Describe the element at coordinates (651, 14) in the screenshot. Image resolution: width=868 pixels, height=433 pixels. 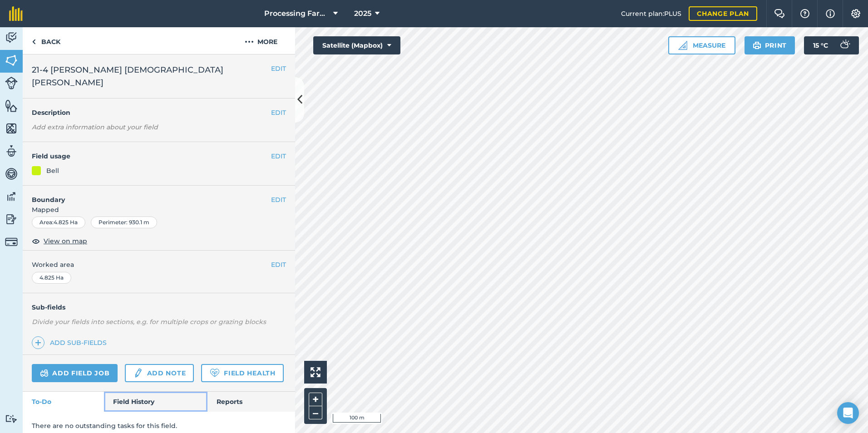
I see `span: Current plan : PLUS` at that location.